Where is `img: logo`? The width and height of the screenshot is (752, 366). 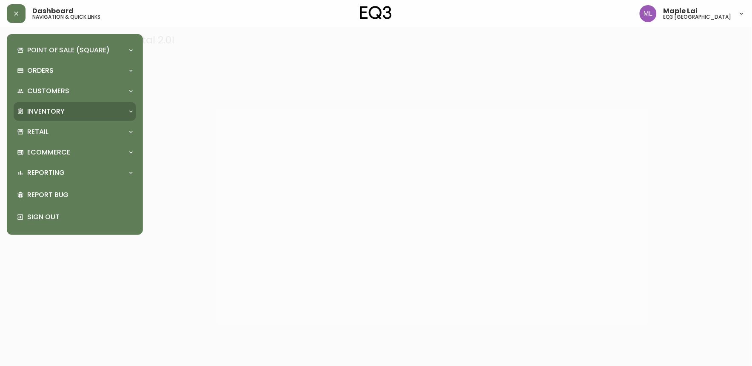 img: logo is located at coordinates (376, 13).